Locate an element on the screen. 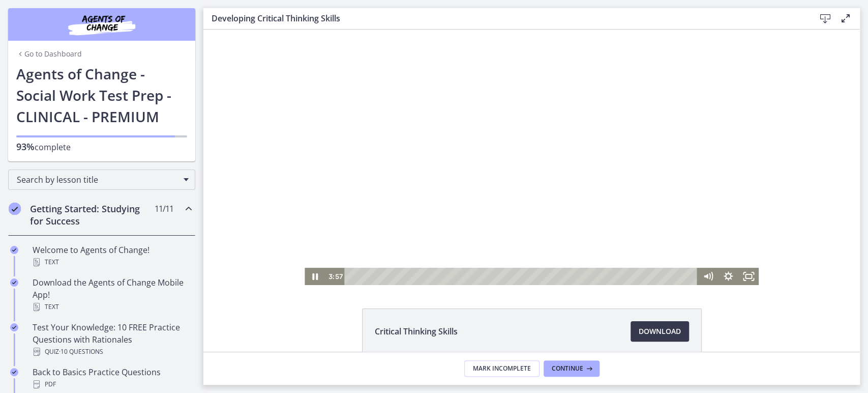  span: Continue is located at coordinates (568, 369).